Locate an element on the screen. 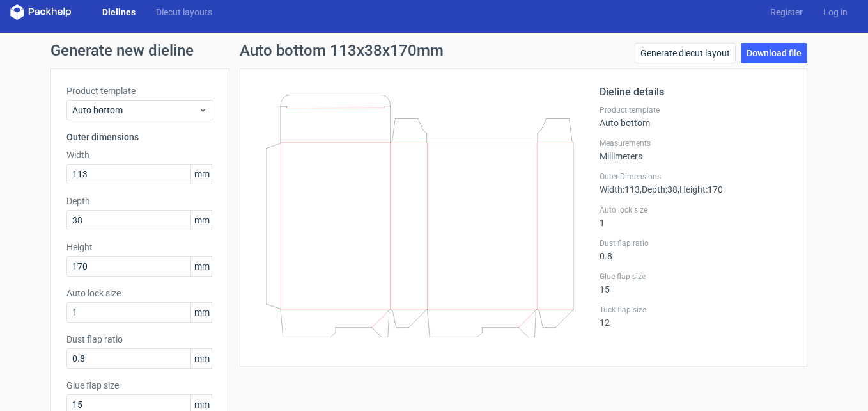  span: Width : 113 is located at coordinates (619, 189).